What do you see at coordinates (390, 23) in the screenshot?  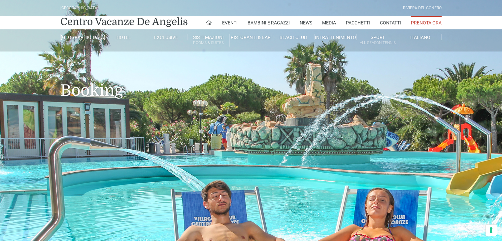 I see `a: Contatti` at bounding box center [390, 23].